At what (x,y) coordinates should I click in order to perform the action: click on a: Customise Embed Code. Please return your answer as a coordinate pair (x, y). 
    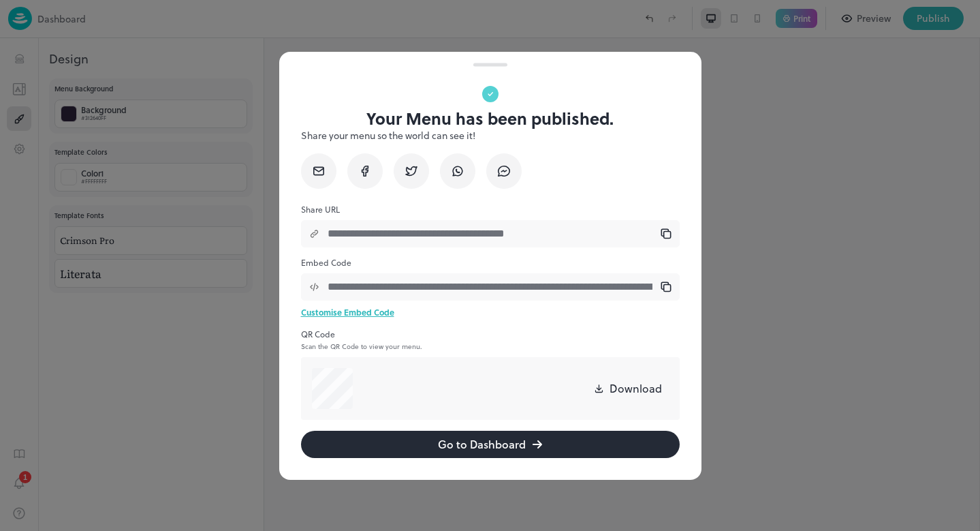
    Looking at the image, I should click on (348, 312).